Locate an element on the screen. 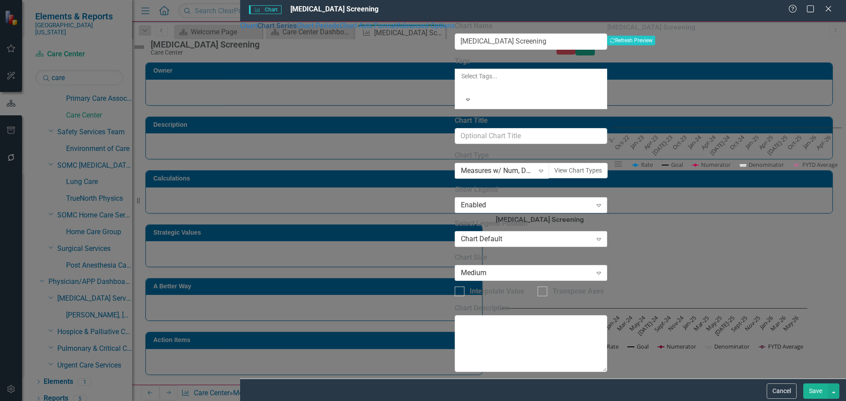 The image size is (846, 401). input: Optional Chart Title is located at coordinates (531, 136).